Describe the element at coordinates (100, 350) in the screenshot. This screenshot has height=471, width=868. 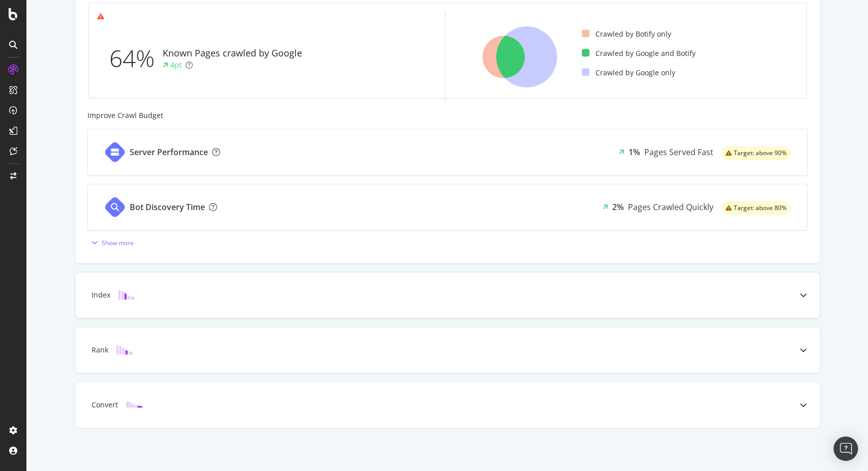
I see `div: Rank` at that location.